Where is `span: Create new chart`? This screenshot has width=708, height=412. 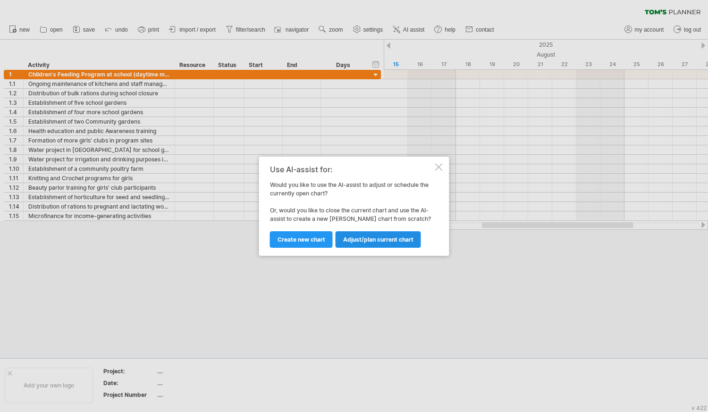 span: Create new chart is located at coordinates (301, 239).